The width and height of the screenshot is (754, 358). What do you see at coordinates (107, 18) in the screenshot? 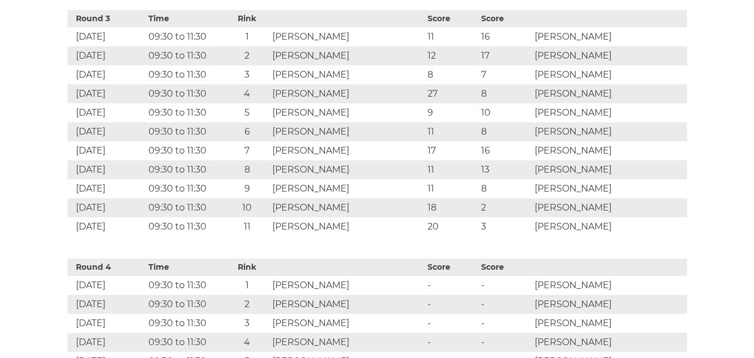
I see `th: Round 3` at bounding box center [107, 18].